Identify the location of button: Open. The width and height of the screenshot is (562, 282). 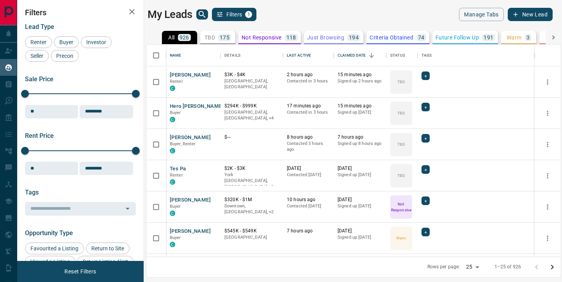
(128, 208).